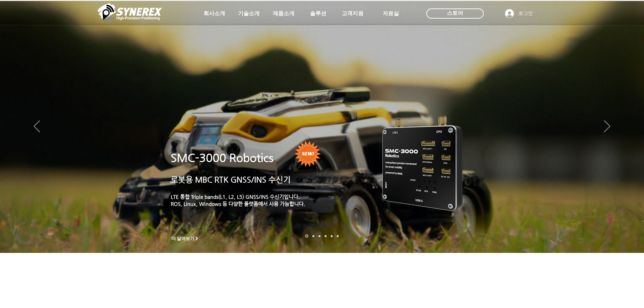 Image resolution: width=644 pixels, height=308 pixels. Describe the element at coordinates (222, 158) in the screenshot. I see `a: SMC-3000 Robotics` at that location.